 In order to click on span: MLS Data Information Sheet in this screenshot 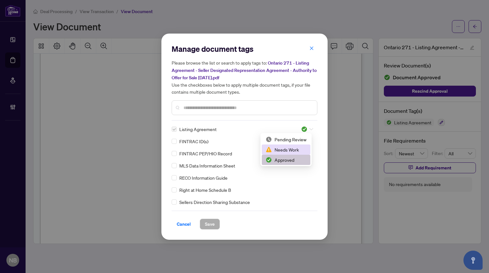, I will do `click(207, 166)`.